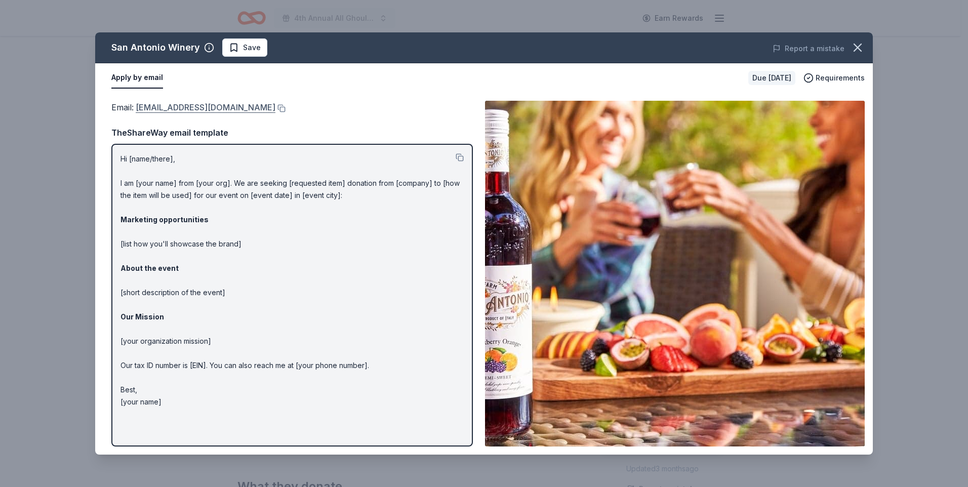 The image size is (968, 487). Describe the element at coordinates (155, 48) in the screenshot. I see `div: San Antonio Winery` at that location.